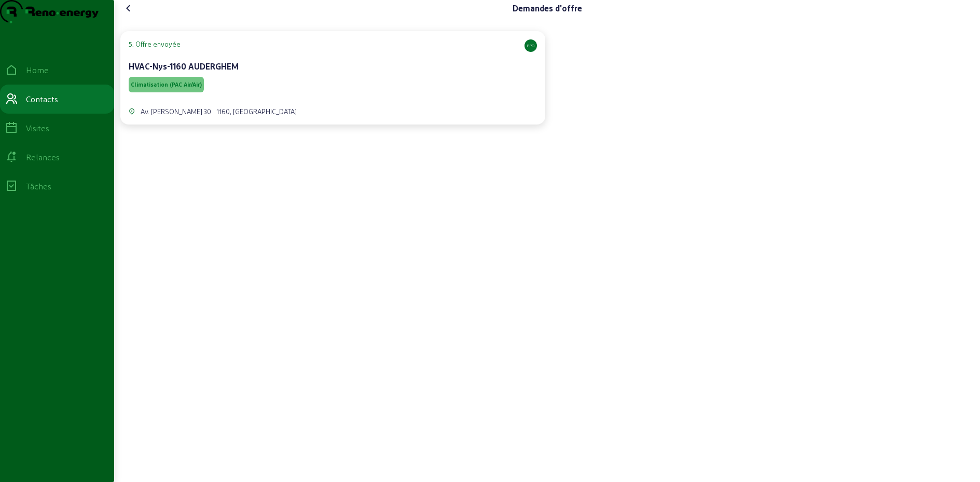  What do you see at coordinates (333, 46) in the screenshot?
I see `cam-card-tag: 5. Offre envoyée` at bounding box center [333, 46].